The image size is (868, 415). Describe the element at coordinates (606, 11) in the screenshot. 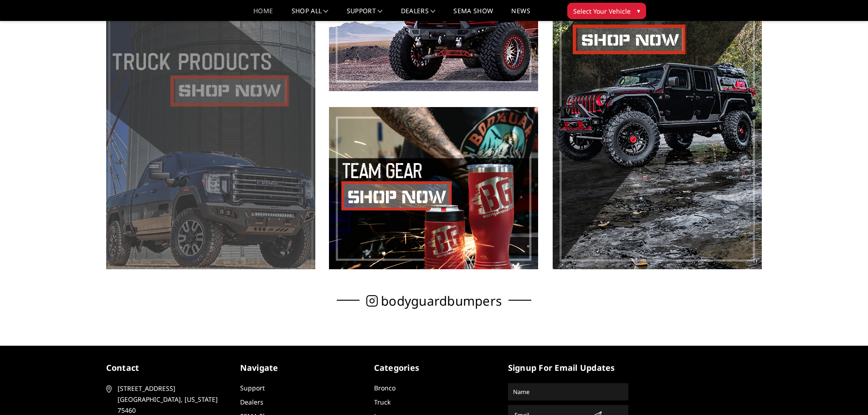

I see `button: Select Your Vehicle` at that location.